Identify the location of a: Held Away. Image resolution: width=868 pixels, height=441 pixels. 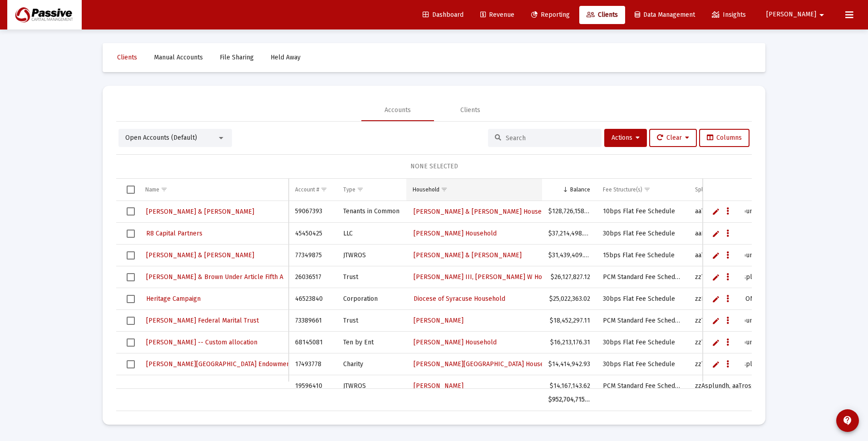
(286, 57).